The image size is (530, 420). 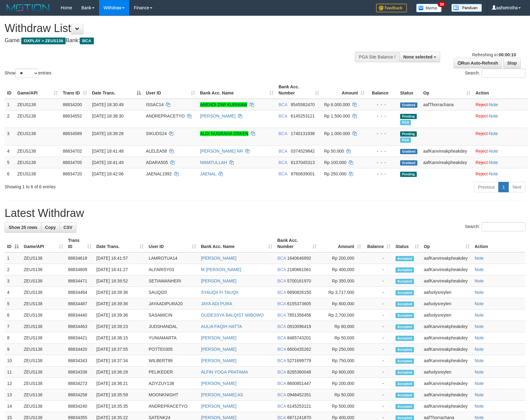 What do you see at coordinates (377, 57) in the screenshot?
I see `div: PGA Site Balance /` at bounding box center [377, 57].